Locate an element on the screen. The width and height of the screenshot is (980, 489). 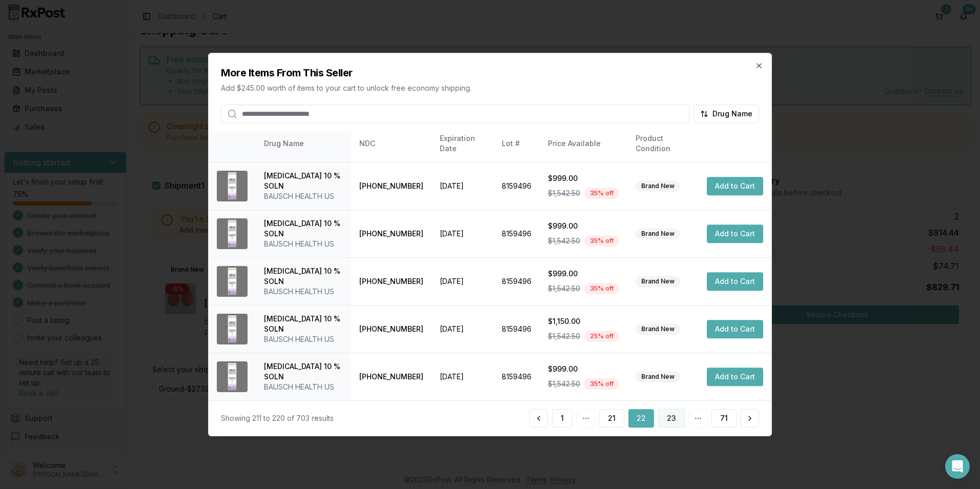
button: 71 is located at coordinates (724, 418).